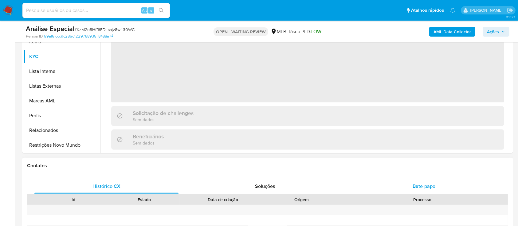 The image size is (518, 226). Describe the element at coordinates (493, 32) in the screenshot. I see `span: Ações` at that location.